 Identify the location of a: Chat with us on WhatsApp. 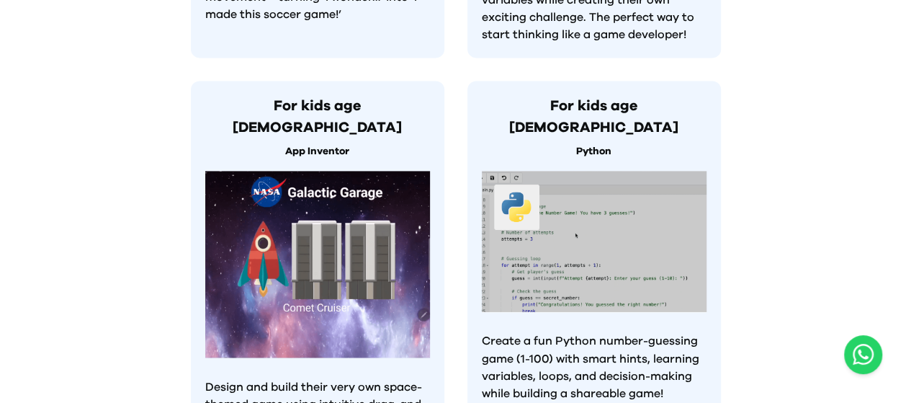
(863, 354).